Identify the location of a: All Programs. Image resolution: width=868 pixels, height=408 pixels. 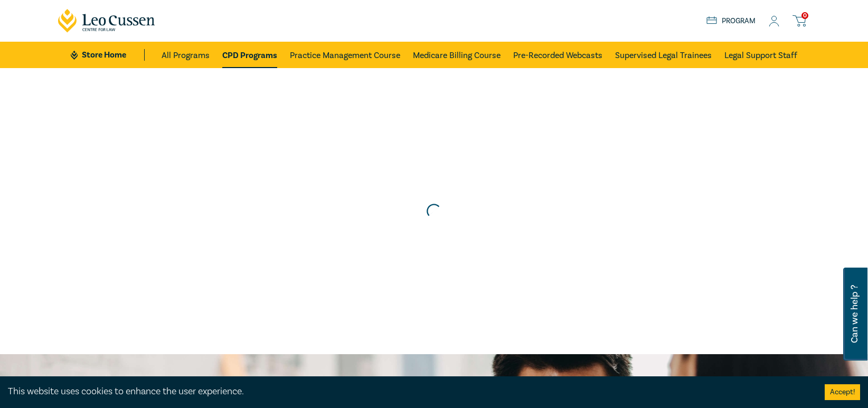
(186, 55).